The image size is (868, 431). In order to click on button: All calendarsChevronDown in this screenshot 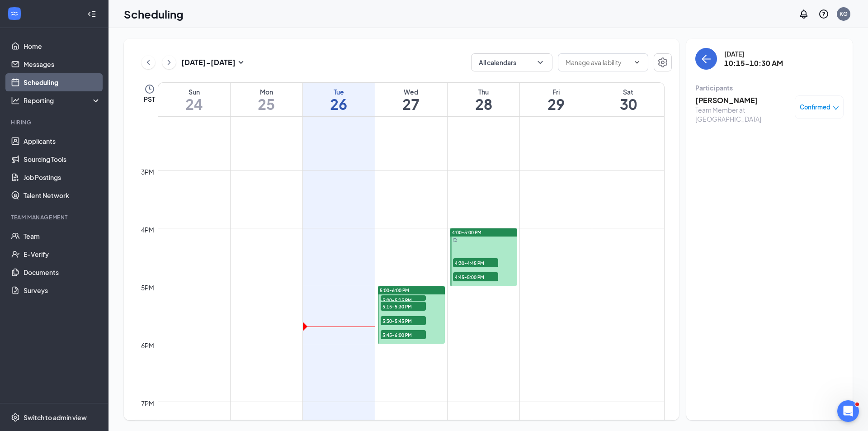, I will do `click(512, 62)`.